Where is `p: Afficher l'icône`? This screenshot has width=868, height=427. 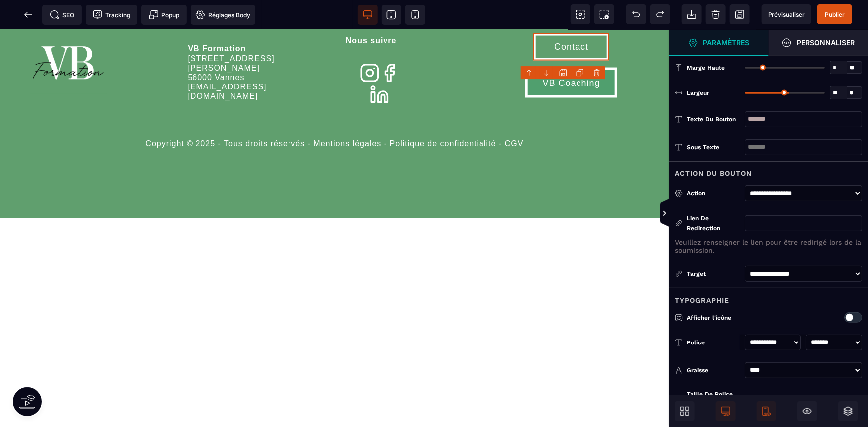
p: Afficher l'icône is located at coordinates (737, 318).